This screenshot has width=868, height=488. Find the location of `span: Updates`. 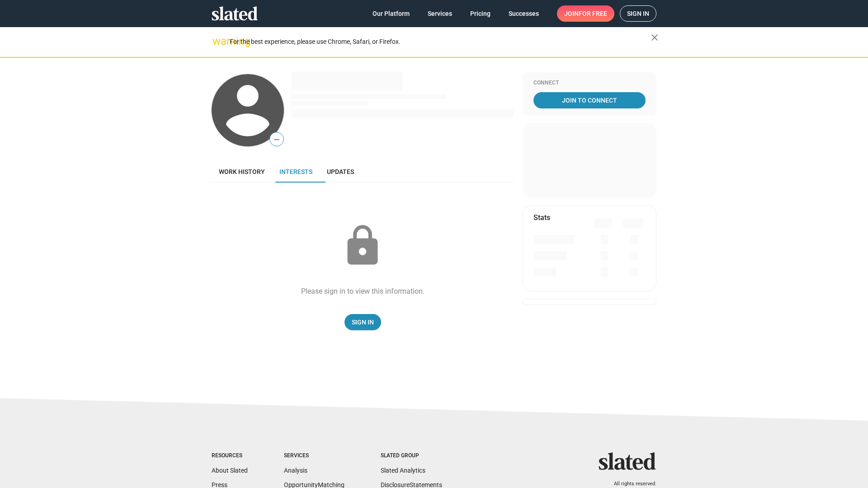

span: Updates is located at coordinates (341, 172).